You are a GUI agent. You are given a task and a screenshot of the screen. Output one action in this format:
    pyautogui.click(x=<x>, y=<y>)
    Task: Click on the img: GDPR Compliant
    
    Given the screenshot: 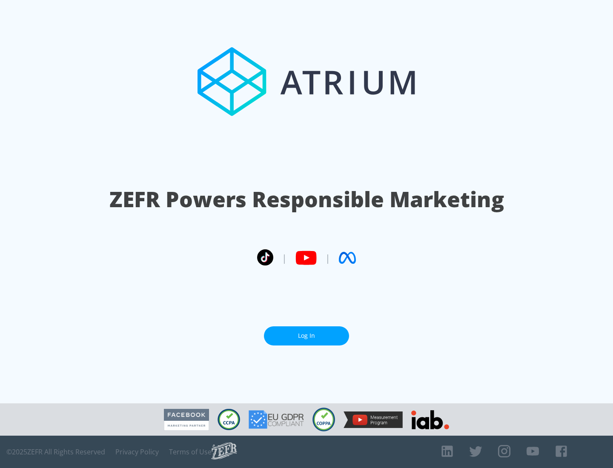 What is the action you would take?
    pyautogui.click(x=276, y=419)
    